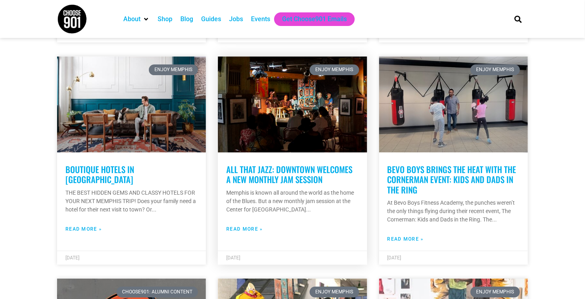  I want to click on nav: Main nav, so click(310, 19).